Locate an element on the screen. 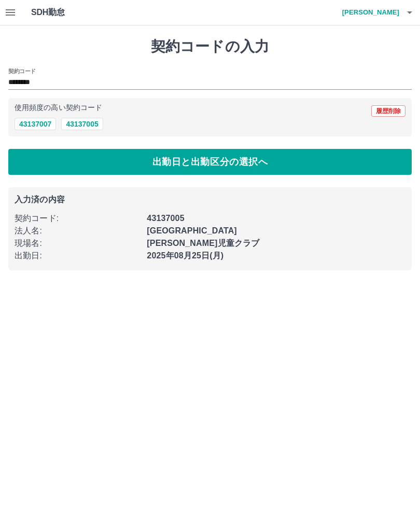 The width and height of the screenshot is (420, 524). p: 使用頻度の高い契約コード is located at coordinates (58, 108).